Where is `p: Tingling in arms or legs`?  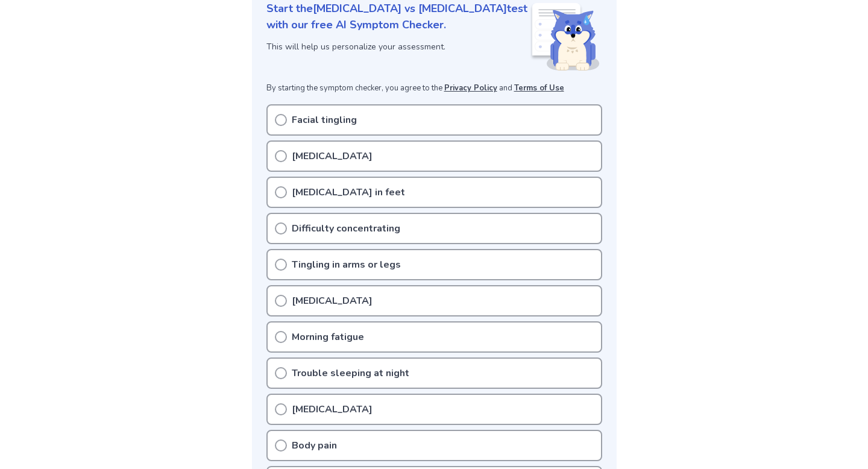 p: Tingling in arms or legs is located at coordinates (346, 264).